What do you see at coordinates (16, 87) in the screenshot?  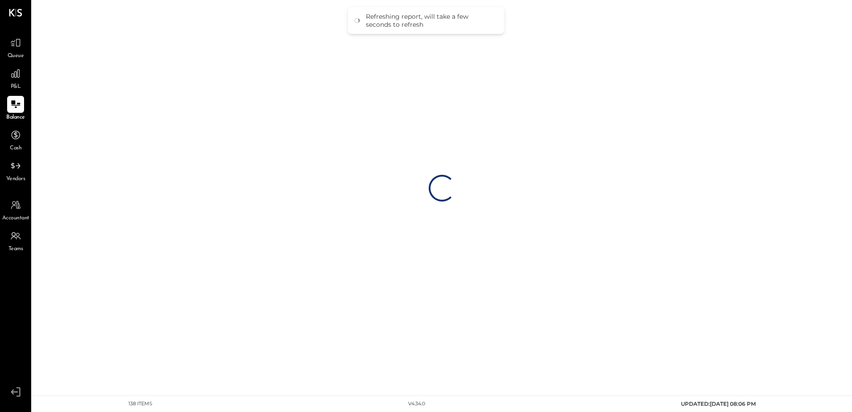 I see `span: P&L` at bounding box center [16, 87].